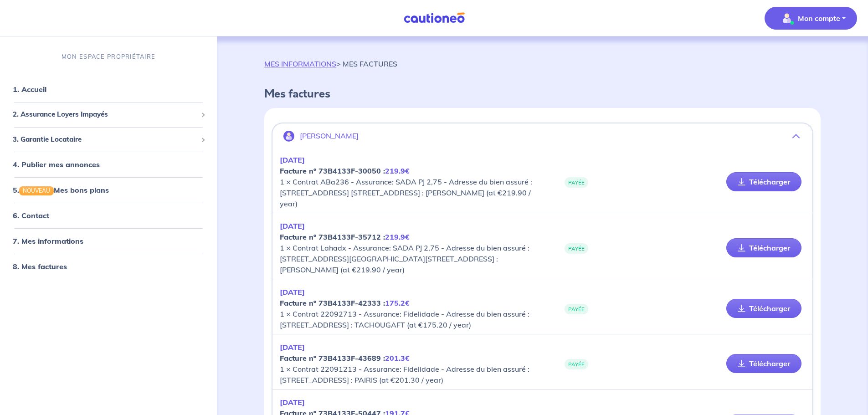  Describe the element at coordinates (108, 267) in the screenshot. I see `div: 8. Mes factures` at that location.